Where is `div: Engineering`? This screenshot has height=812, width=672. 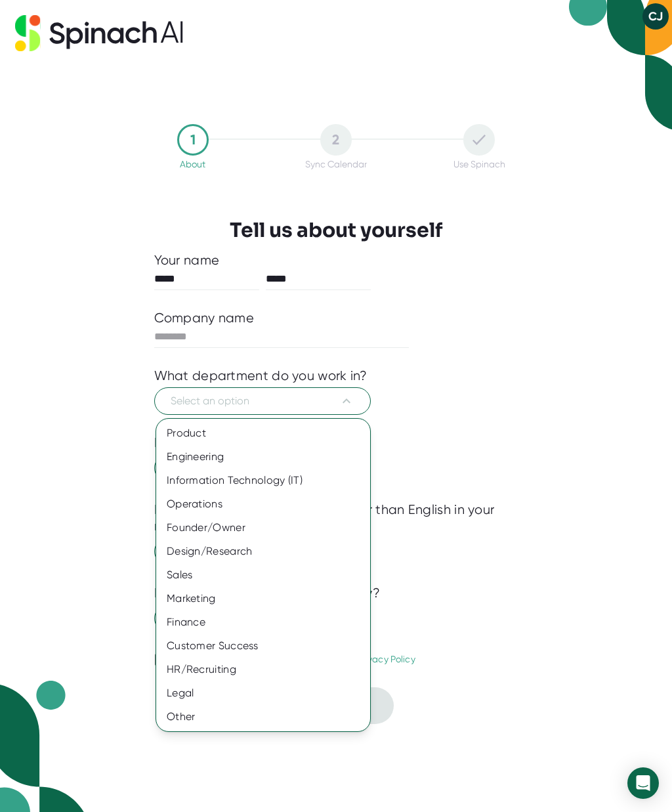 div: Engineering is located at coordinates (263, 456).